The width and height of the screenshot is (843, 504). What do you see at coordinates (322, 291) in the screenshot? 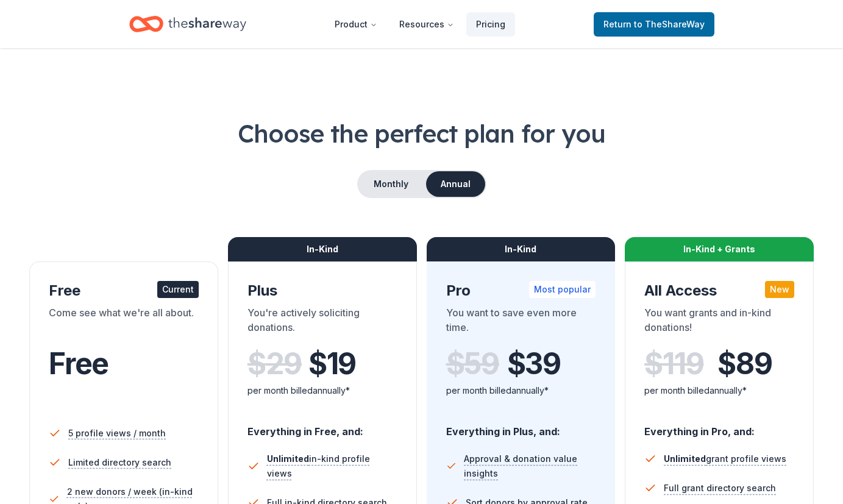
I see `div: Plus` at bounding box center [322, 291].